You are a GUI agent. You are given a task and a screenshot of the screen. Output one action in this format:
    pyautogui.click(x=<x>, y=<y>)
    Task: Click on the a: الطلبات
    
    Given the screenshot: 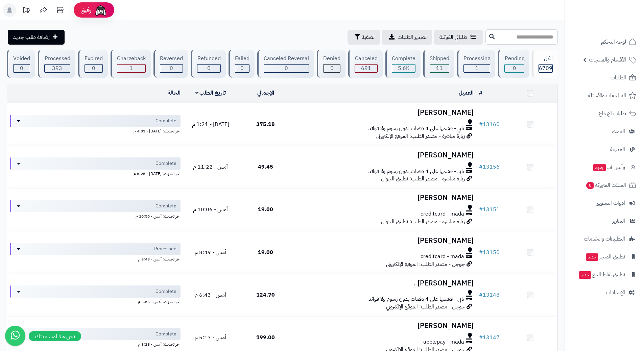 What is the action you would take?
    pyautogui.click(x=604, y=78)
    